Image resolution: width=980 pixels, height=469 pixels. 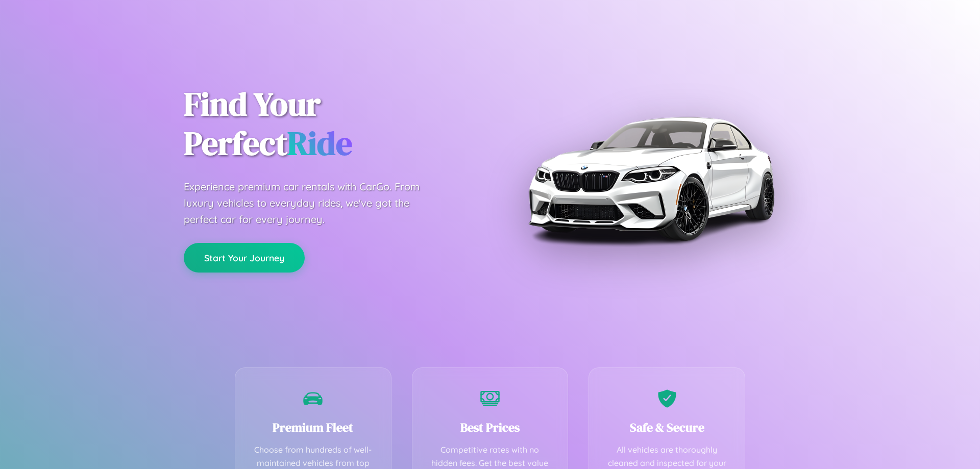 I want to click on h3: Safe & Secure, so click(x=667, y=427).